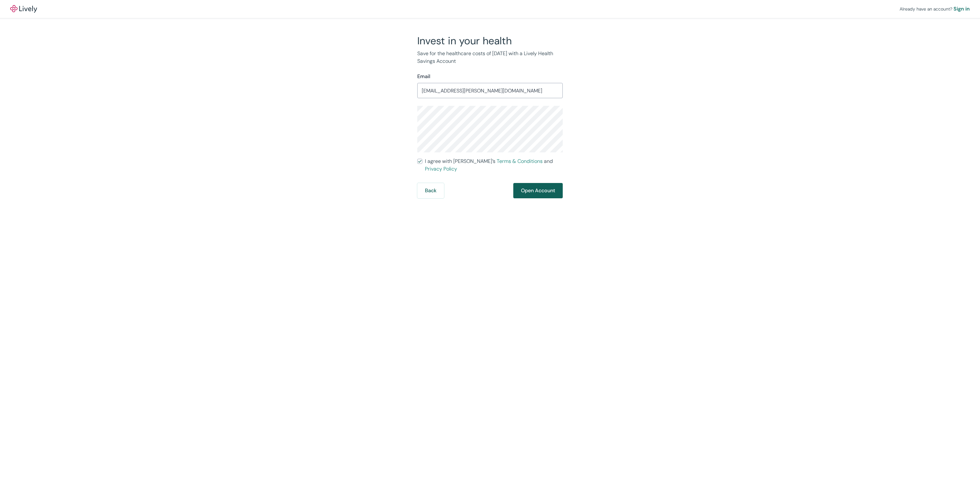 This screenshot has width=980, height=497. What do you see at coordinates (24, 9) in the screenshot?
I see `img: Lively` at bounding box center [24, 9].